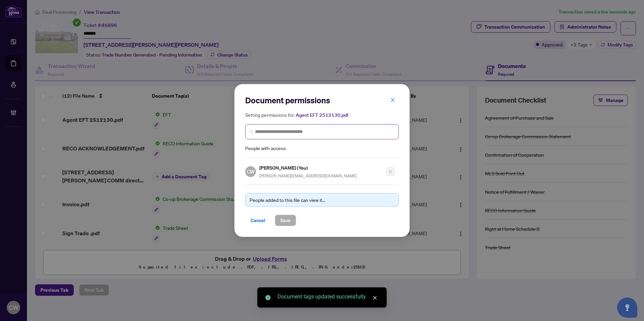  I want to click on button: Save, so click(285, 221).